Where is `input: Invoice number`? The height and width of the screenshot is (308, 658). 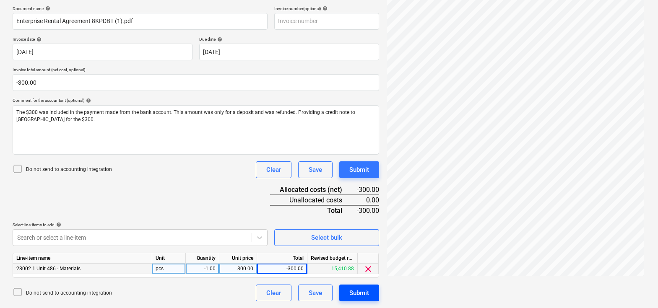
input: Invoice number is located at coordinates (327, 21).